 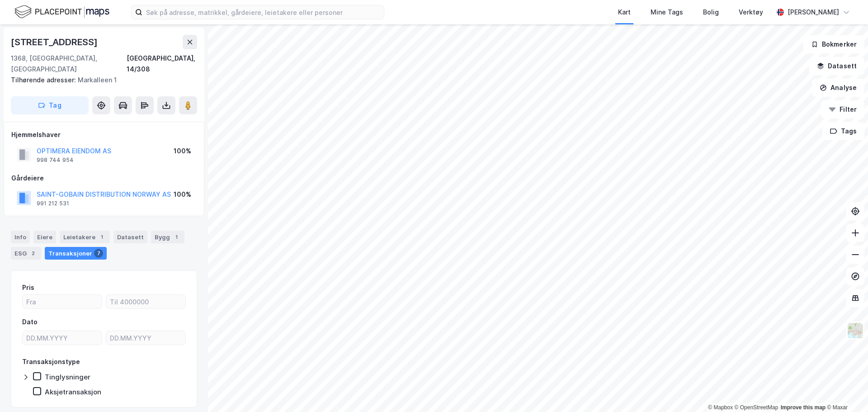 I want to click on div: Gårdeiere, so click(x=104, y=178).